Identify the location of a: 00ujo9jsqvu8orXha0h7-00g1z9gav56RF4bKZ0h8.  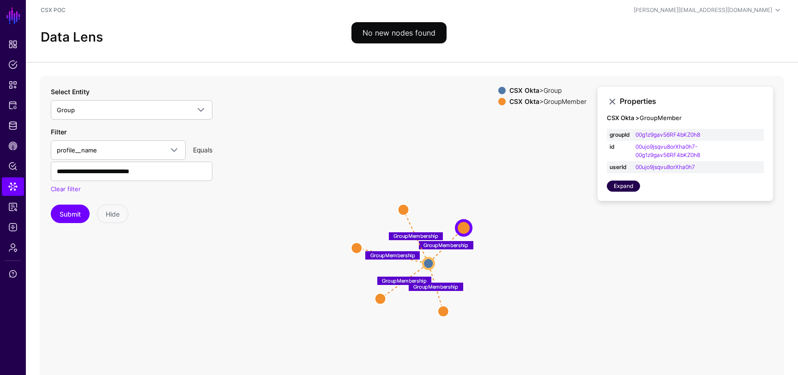
(667, 150).